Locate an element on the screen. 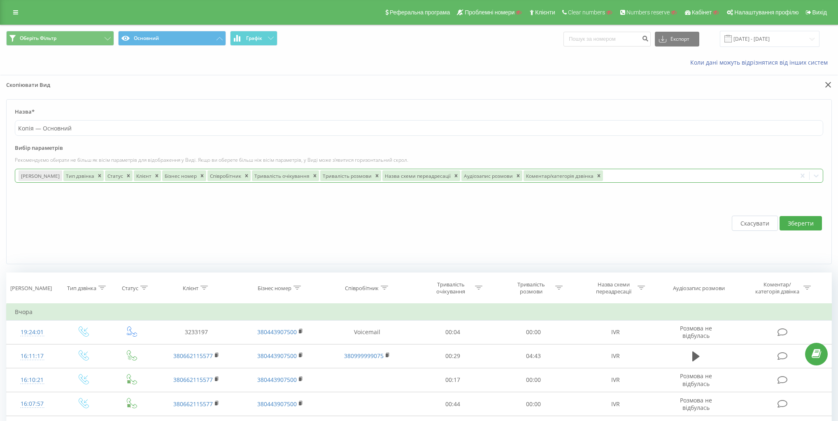  div: Remove Тривалість очікування is located at coordinates (315, 176).